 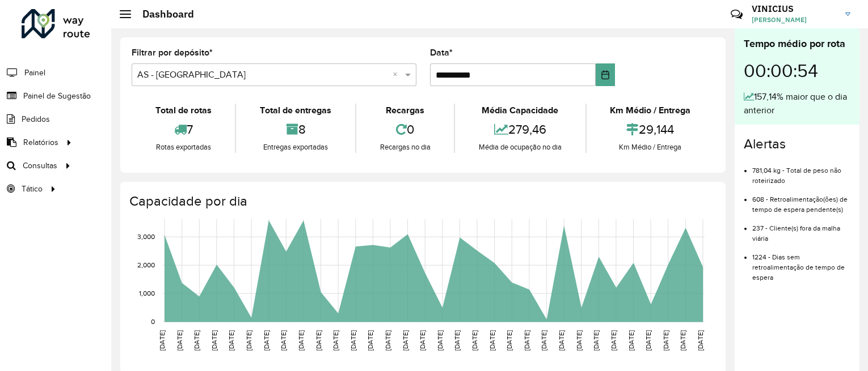 I want to click on div: 29,144, so click(x=650, y=129).